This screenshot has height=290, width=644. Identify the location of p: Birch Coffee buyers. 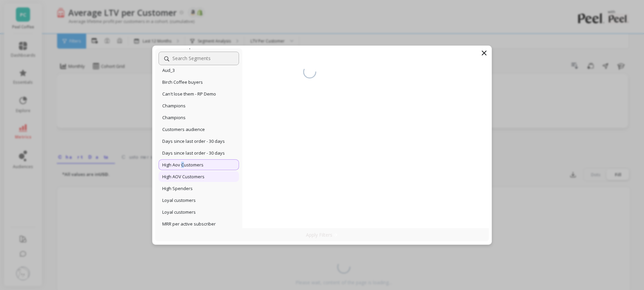
(182, 82).